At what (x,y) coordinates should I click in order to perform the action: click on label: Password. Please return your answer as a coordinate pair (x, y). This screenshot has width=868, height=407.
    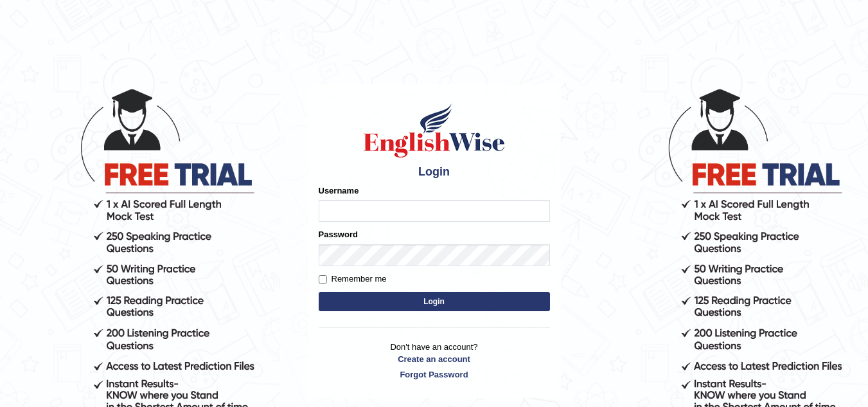
    Looking at the image, I should click on (338, 234).